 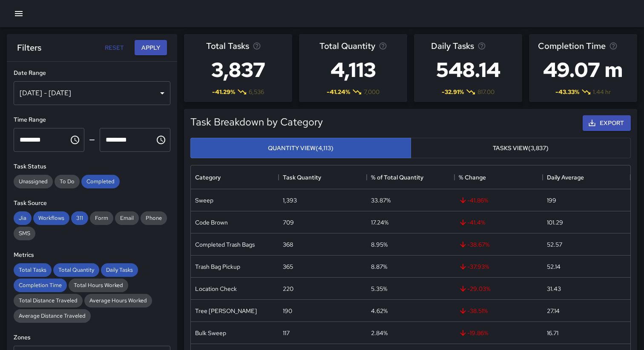 What do you see at coordinates (555, 222) in the screenshot?
I see `div: 101.29` at bounding box center [555, 222].